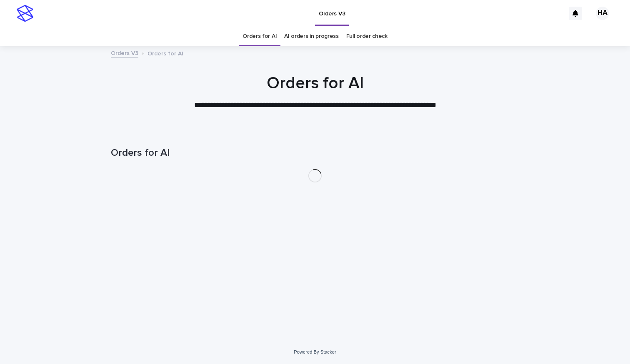 The height and width of the screenshot is (364, 630). What do you see at coordinates (314, 352) in the screenshot?
I see `a: Powered By Stacker` at bounding box center [314, 352].